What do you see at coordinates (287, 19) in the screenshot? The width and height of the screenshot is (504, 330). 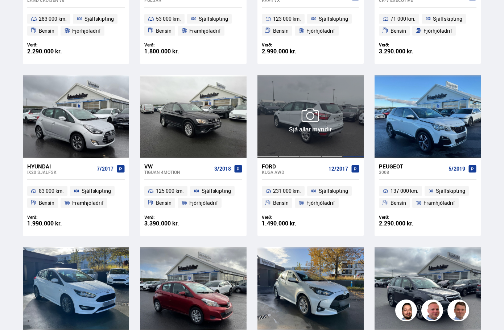 I see `span: 123 000 km.` at bounding box center [287, 19].